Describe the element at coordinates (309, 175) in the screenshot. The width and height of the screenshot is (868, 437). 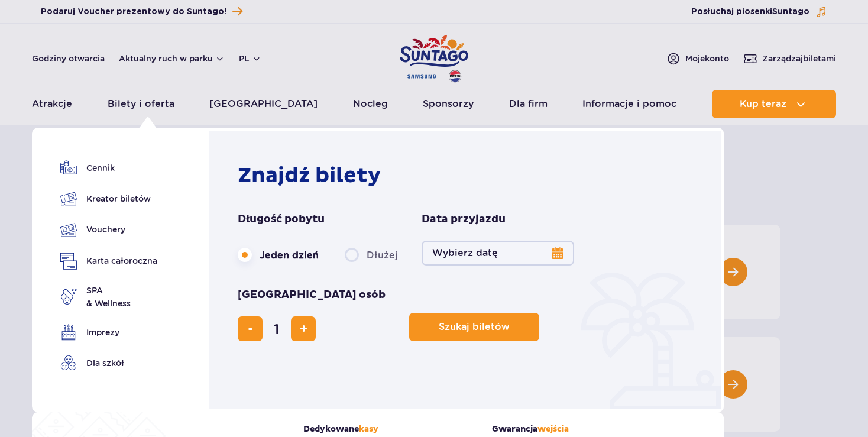
I see `strong: Znajdź bilety` at that location.